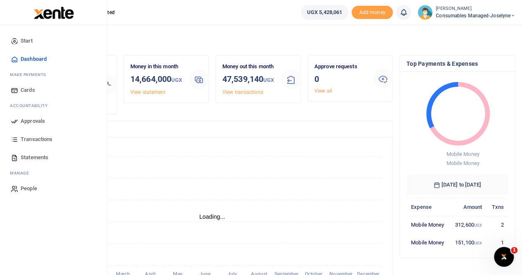 The image size is (522, 275). I want to click on span: Statements, so click(34, 157).